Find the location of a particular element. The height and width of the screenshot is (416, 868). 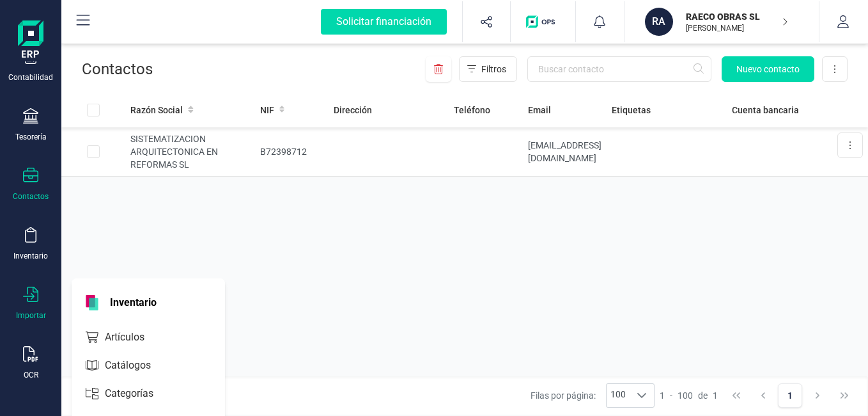

button: Last Page is located at coordinates (844, 395).